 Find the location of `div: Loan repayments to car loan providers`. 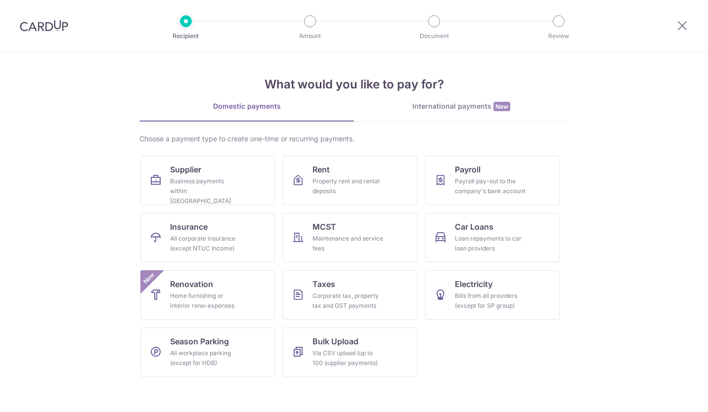

div: Loan repayments to car loan providers is located at coordinates (490, 244).